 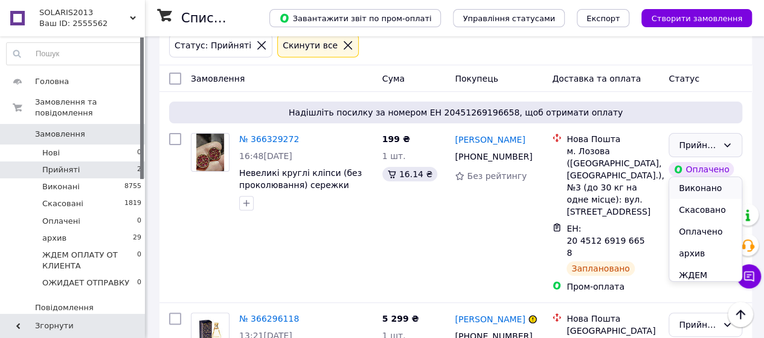 I want to click on li: Скасовано, so click(x=705, y=210).